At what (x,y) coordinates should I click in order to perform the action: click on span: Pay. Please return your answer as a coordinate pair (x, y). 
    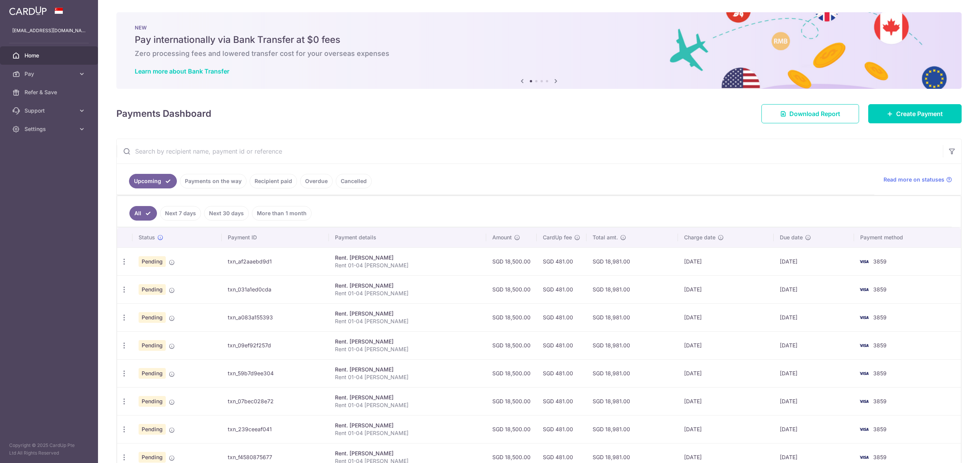
    Looking at the image, I should click on (50, 74).